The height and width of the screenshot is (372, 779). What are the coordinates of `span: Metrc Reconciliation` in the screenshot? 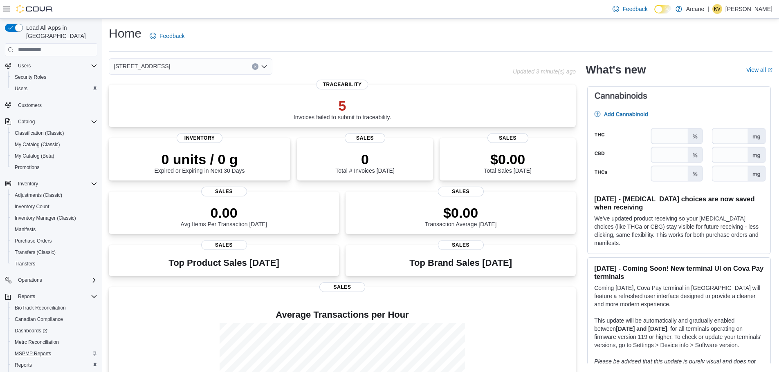 It's located at (54, 343).